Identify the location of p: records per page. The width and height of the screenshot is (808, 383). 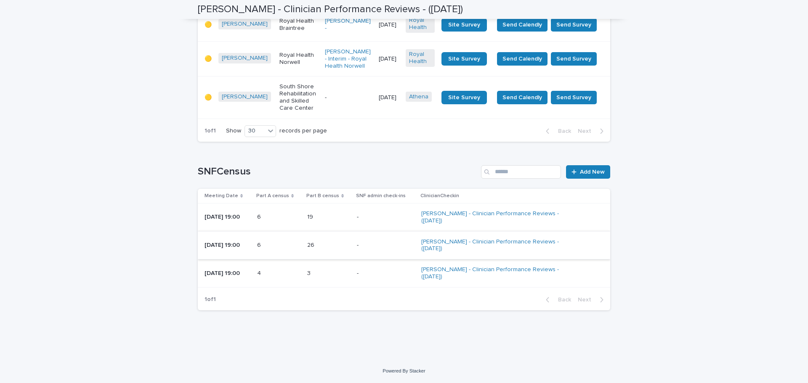
(303, 131).